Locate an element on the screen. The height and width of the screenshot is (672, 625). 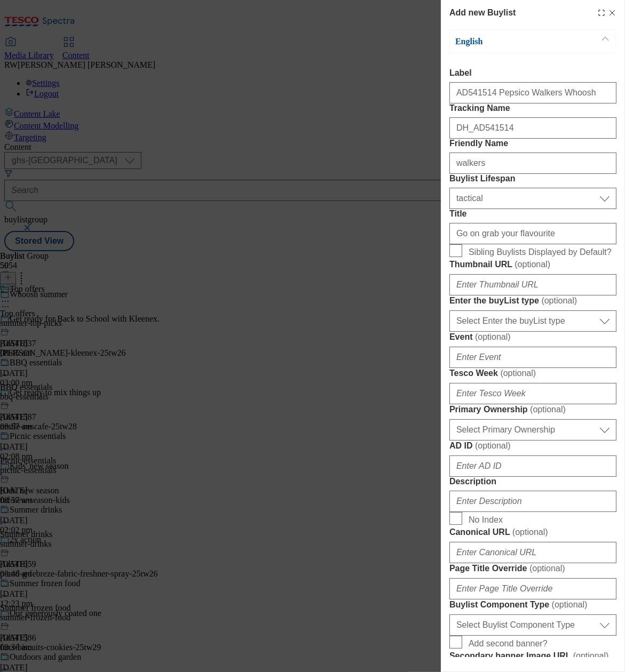
label: AD ID is located at coordinates (532, 446).